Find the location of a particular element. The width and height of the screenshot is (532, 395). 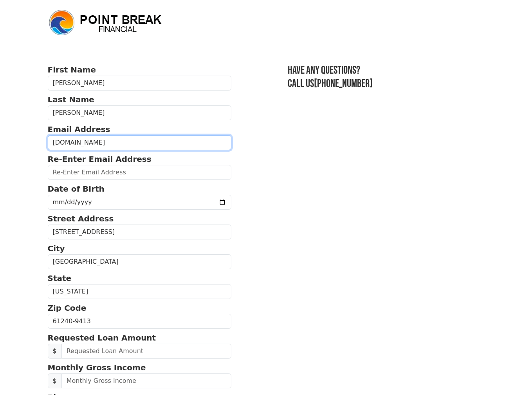

p: Monthly Gross Income is located at coordinates (140, 368).